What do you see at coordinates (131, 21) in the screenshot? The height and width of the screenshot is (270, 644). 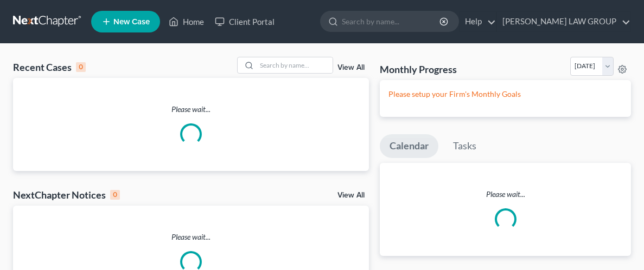 I see `span: New Case` at bounding box center [131, 21].